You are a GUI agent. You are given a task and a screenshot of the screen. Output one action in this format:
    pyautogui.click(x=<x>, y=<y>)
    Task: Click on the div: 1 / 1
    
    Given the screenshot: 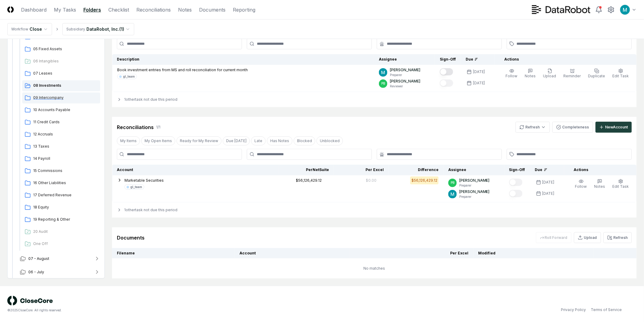 What is the action you would take?
    pyautogui.click(x=158, y=127)
    